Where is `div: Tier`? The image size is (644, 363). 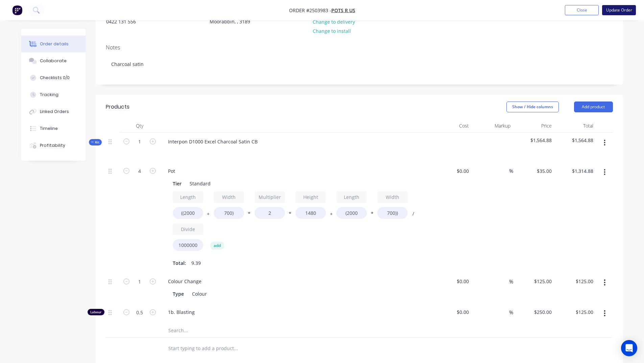
div: Tier is located at coordinates (177, 183).